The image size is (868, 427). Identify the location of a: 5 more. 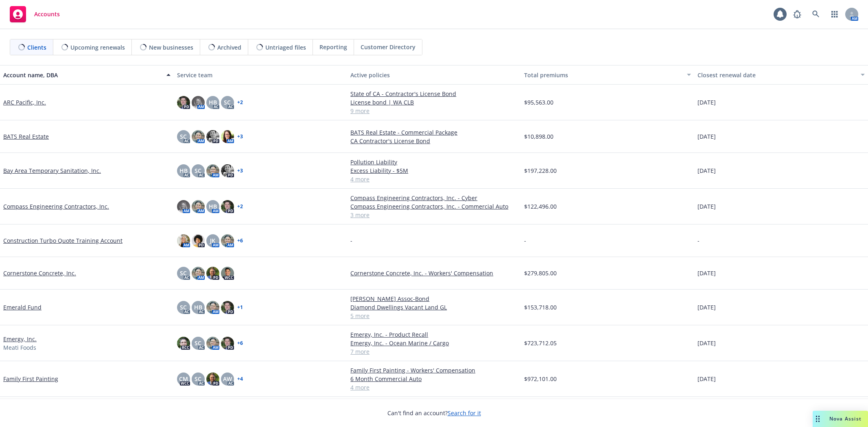
(434, 316).